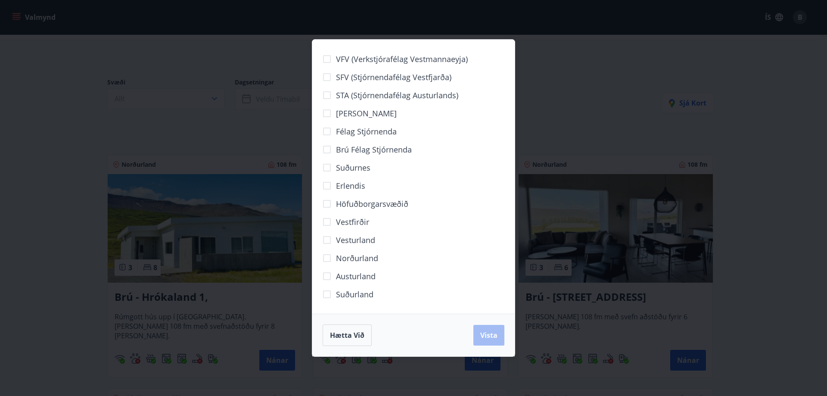 The height and width of the screenshot is (396, 827). What do you see at coordinates (357, 258) in the screenshot?
I see `span: Norðurland` at bounding box center [357, 258].